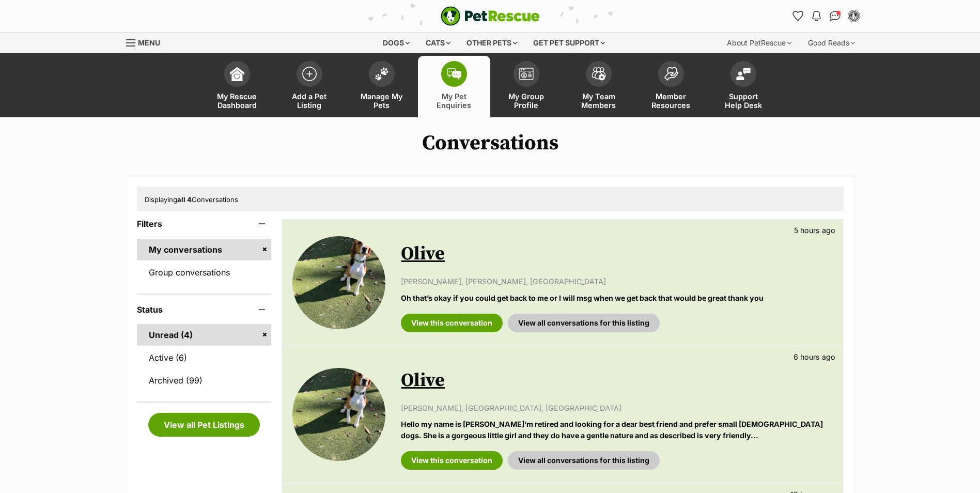 Image resolution: width=980 pixels, height=493 pixels. Describe the element at coordinates (854, 16) in the screenshot. I see `button: My account` at that location.